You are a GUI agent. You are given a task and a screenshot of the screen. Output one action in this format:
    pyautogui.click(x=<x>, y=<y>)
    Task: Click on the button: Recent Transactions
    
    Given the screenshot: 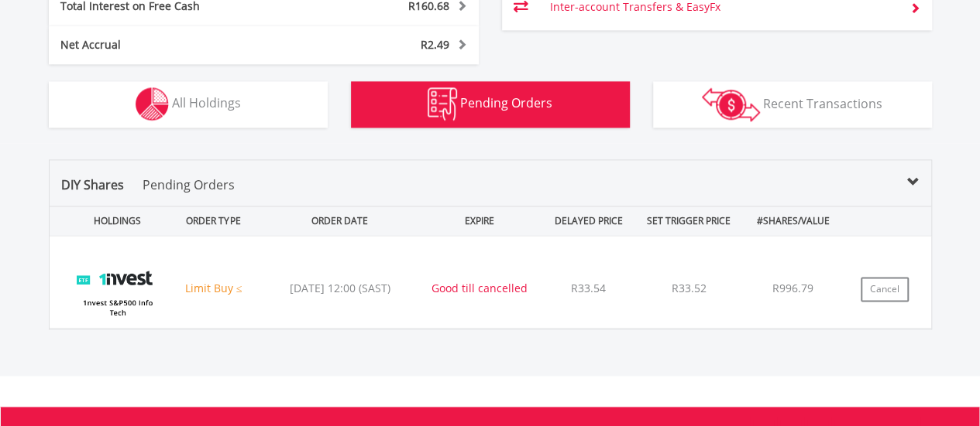 What is the action you would take?
    pyautogui.click(x=792, y=105)
    